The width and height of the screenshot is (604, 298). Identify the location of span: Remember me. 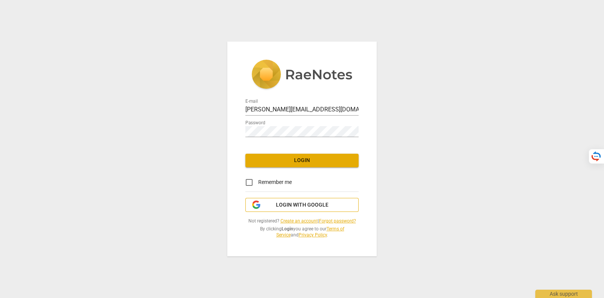
(275, 182).